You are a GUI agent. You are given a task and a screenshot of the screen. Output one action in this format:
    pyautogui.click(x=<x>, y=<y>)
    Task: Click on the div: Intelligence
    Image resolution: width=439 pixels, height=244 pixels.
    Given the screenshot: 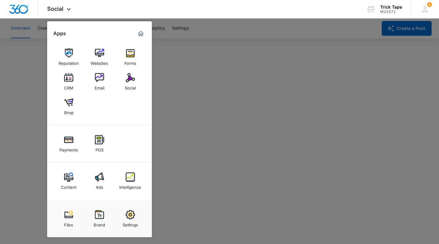 What is the action you would take?
    pyautogui.click(x=130, y=185)
    